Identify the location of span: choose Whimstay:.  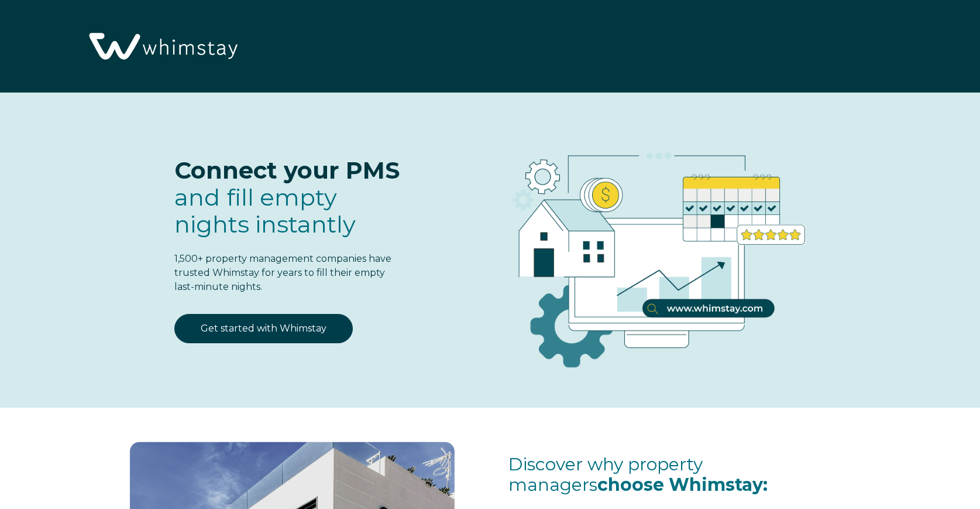
(682, 484).